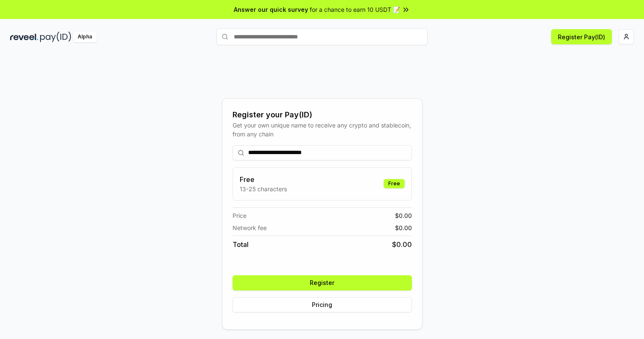 The height and width of the screenshot is (339, 644). I want to click on span: Answer our quick survey, so click(271, 10).